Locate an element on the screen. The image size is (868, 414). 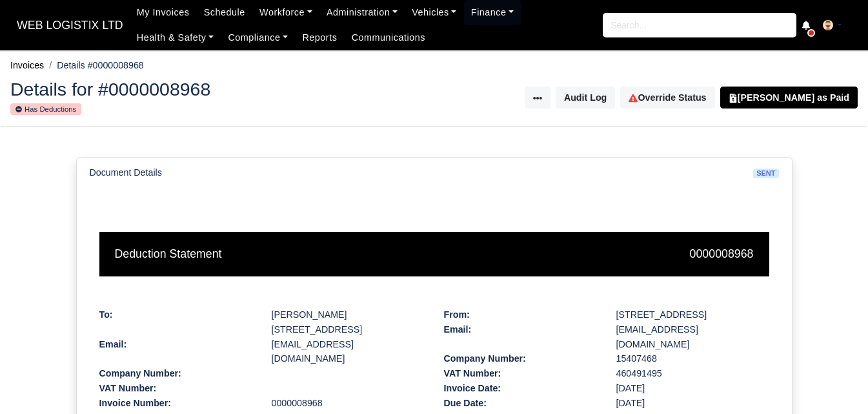
span: sent is located at coordinates (765, 173).